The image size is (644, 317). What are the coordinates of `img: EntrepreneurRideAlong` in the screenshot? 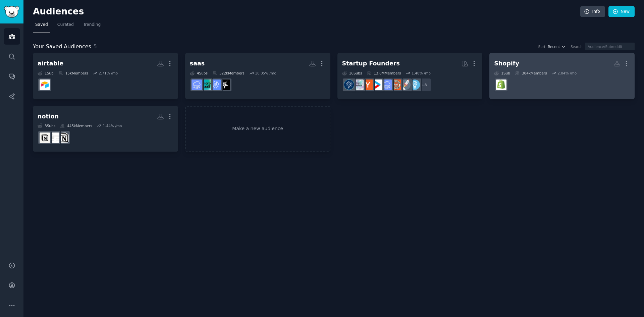 It's located at (396, 85).